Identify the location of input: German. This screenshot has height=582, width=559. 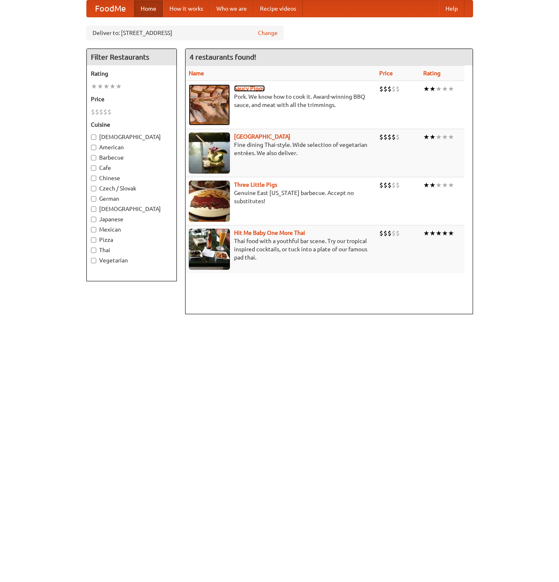
(93, 199).